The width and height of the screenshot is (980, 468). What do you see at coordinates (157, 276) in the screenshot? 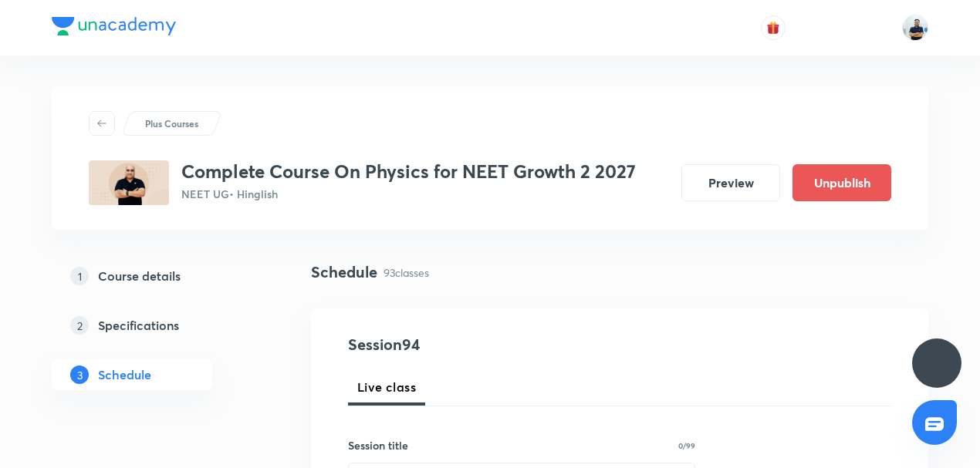
I see `a: 1Course details` at bounding box center [157, 276].